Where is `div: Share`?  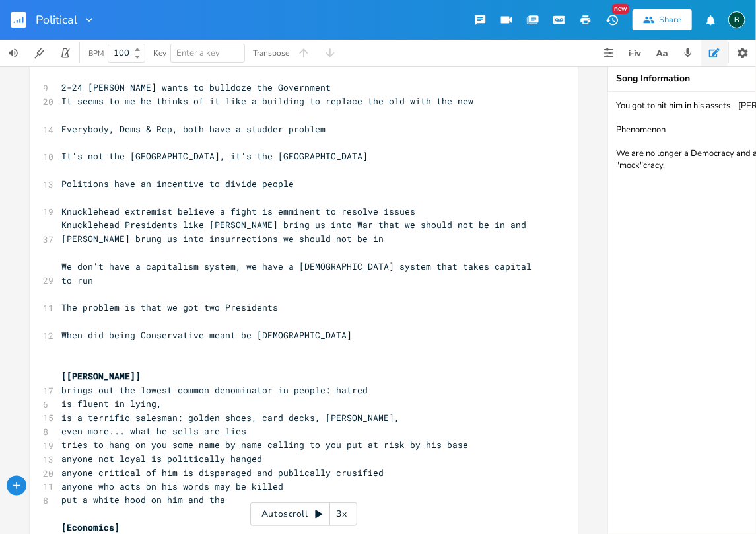
div: Share is located at coordinates (671, 20).